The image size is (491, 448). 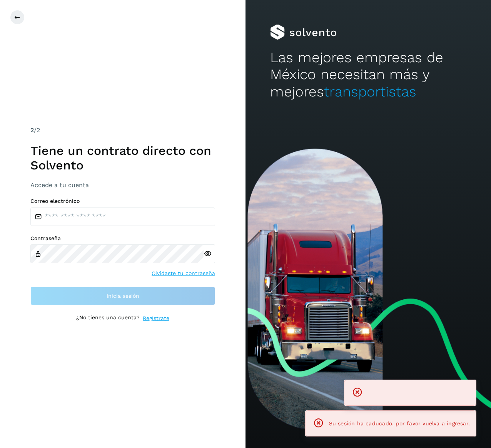 I want to click on span: transportistas, so click(x=370, y=92).